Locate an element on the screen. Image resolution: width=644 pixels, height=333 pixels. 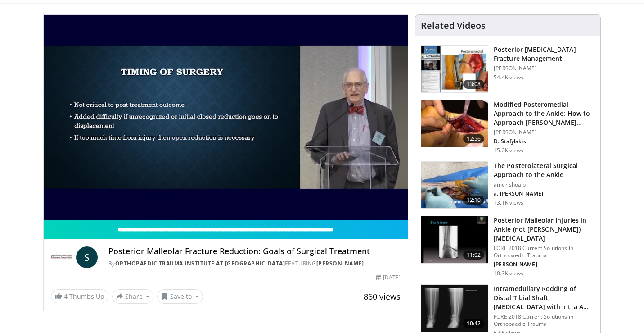
span: S is located at coordinates (87, 257).